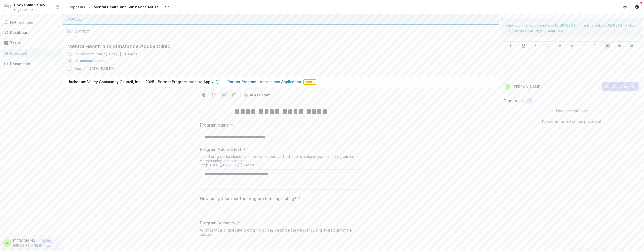 The height and width of the screenshot is (251, 644). What do you see at coordinates (596, 46) in the screenshot?
I see `button: Ordered List` at bounding box center [596, 46].